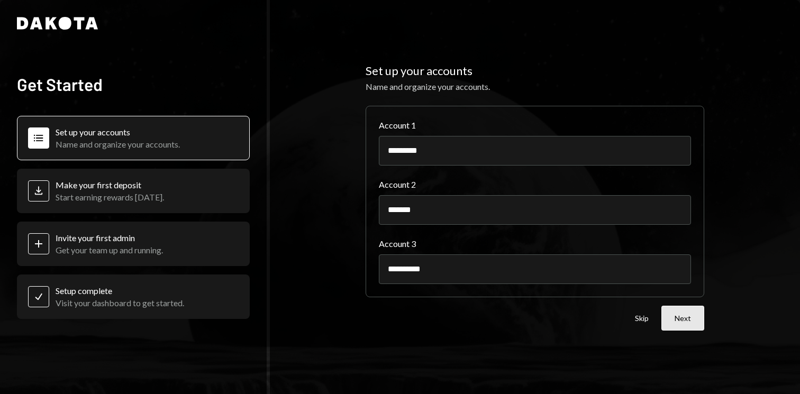 This screenshot has width=800, height=394. What do you see at coordinates (535, 125) in the screenshot?
I see `label: Account 1` at bounding box center [535, 125].